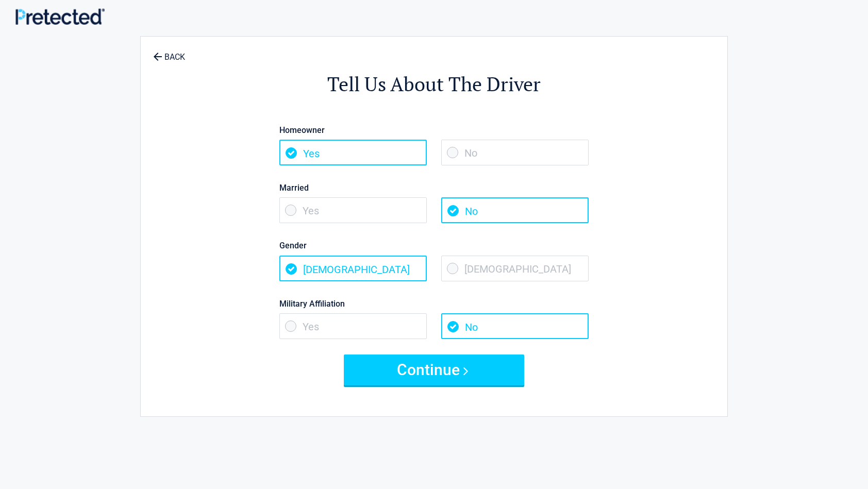 The width and height of the screenshot is (868, 489). I want to click on label: Gender, so click(434, 245).